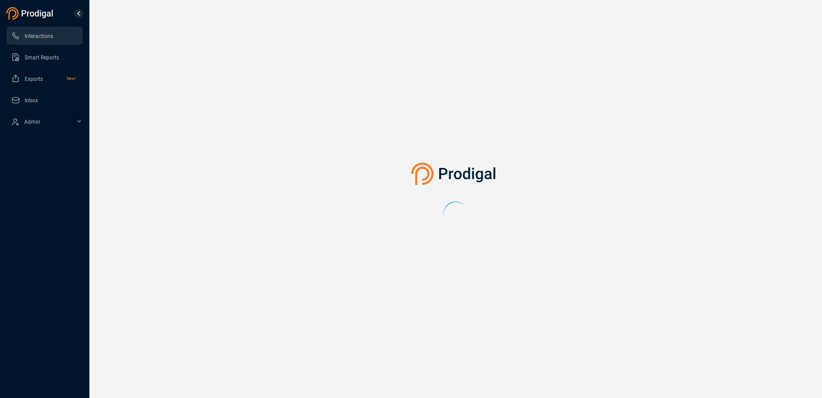  What do you see at coordinates (43, 100) in the screenshot?
I see `a: Inbox` at bounding box center [43, 100].